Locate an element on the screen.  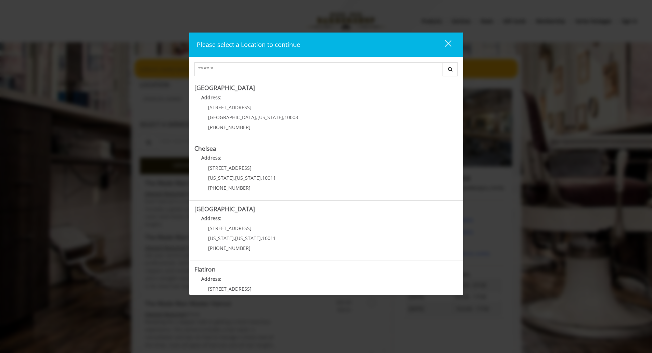
button: close dialog is located at coordinates (444, 45).